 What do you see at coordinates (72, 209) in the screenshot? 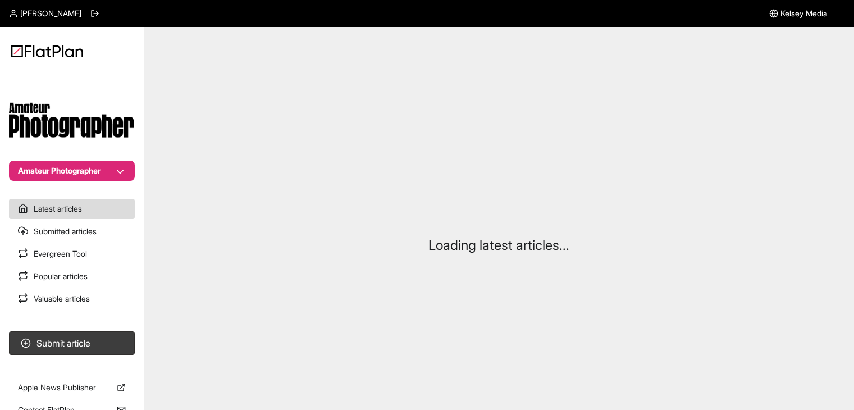
I see `a: Latest articles` at bounding box center [72, 209].